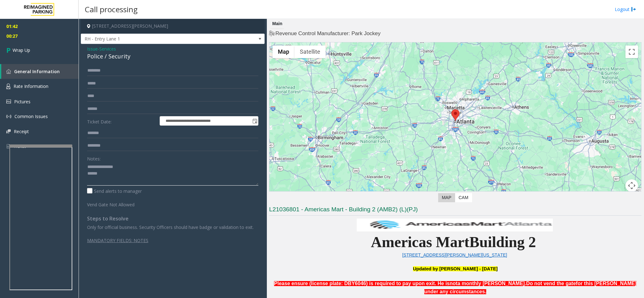  I want to click on a: Logout, so click(625, 9).